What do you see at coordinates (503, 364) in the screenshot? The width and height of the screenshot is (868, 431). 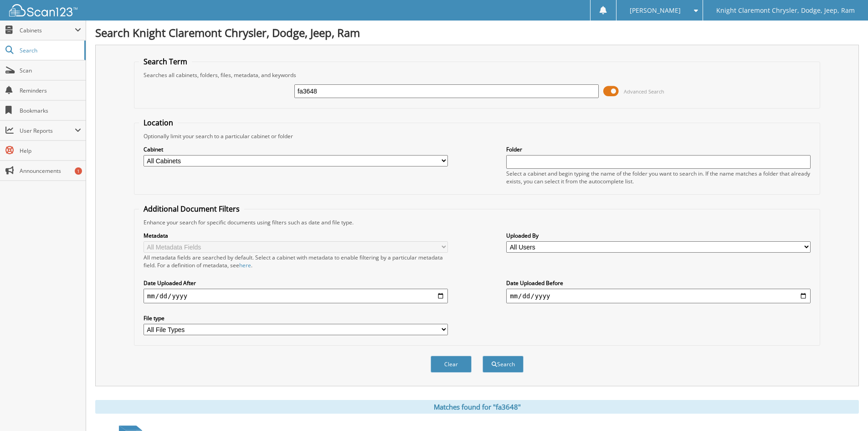 I see `button: Search` at bounding box center [503, 364].